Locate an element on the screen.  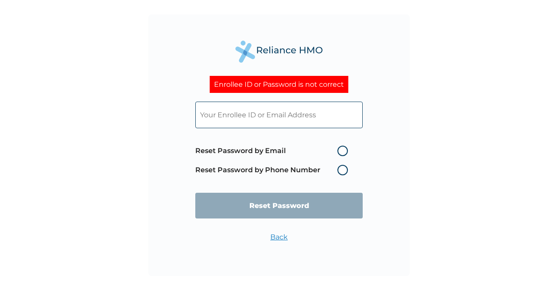
label: Reset Password by Phone Number is located at coordinates (274, 170).